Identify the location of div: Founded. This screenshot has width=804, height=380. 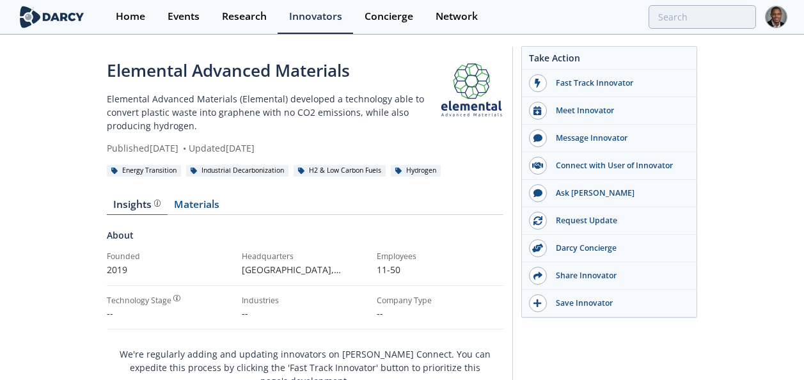
(170, 257).